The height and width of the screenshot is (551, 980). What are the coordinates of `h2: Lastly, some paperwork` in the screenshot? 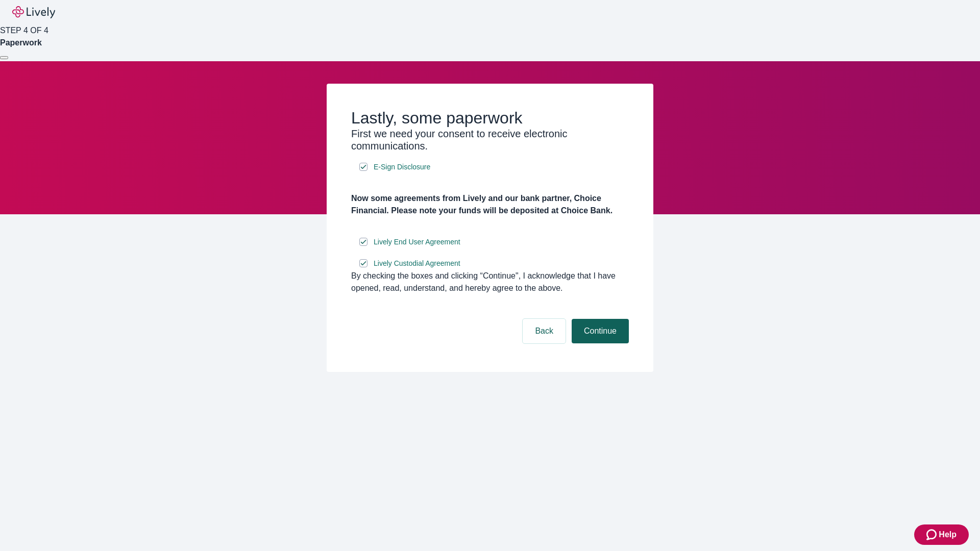 It's located at (490, 118).